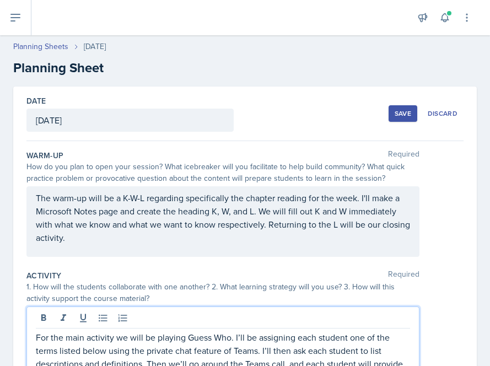 The image size is (490, 366). I want to click on a: Planning Sheets, so click(41, 46).